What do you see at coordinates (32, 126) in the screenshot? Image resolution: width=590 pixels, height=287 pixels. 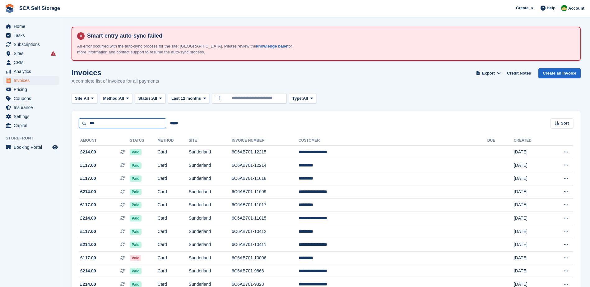 I see `span: Capital` at bounding box center [32, 126].